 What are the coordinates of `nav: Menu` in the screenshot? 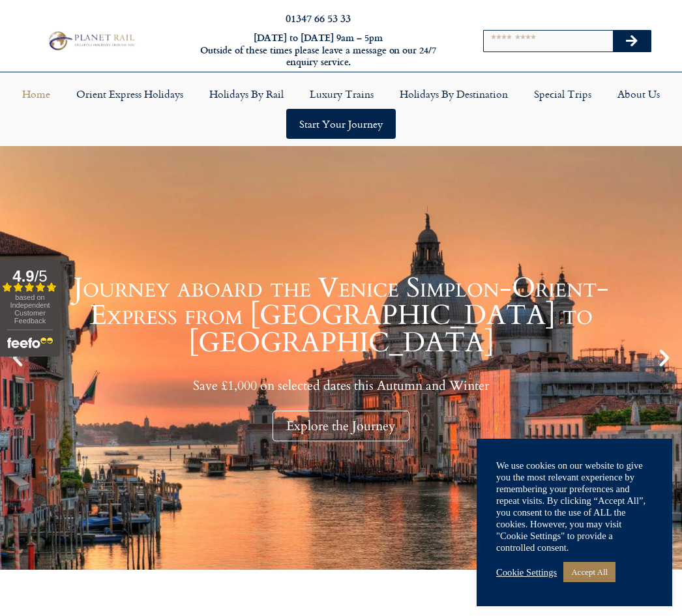 It's located at (341, 109).